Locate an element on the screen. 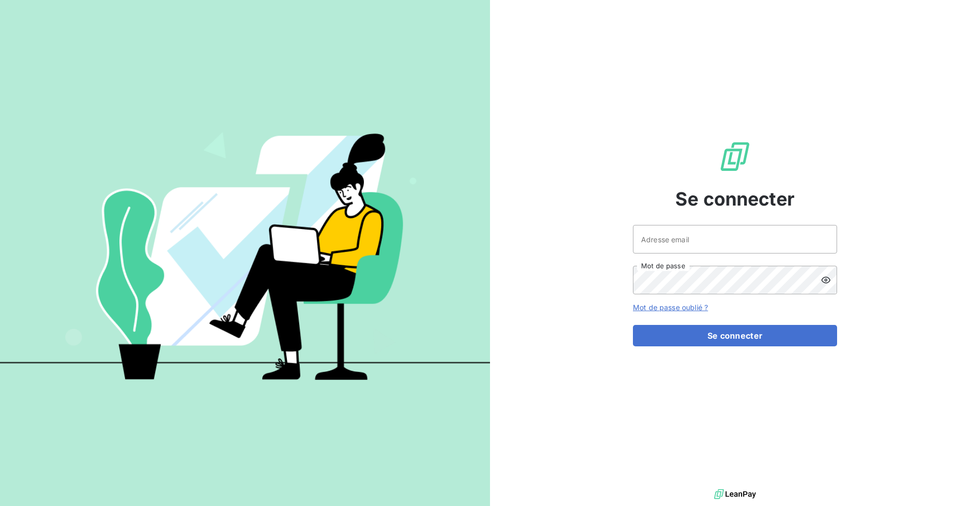 The height and width of the screenshot is (506, 980). a: Mot de passe oublié ? is located at coordinates (671, 307).